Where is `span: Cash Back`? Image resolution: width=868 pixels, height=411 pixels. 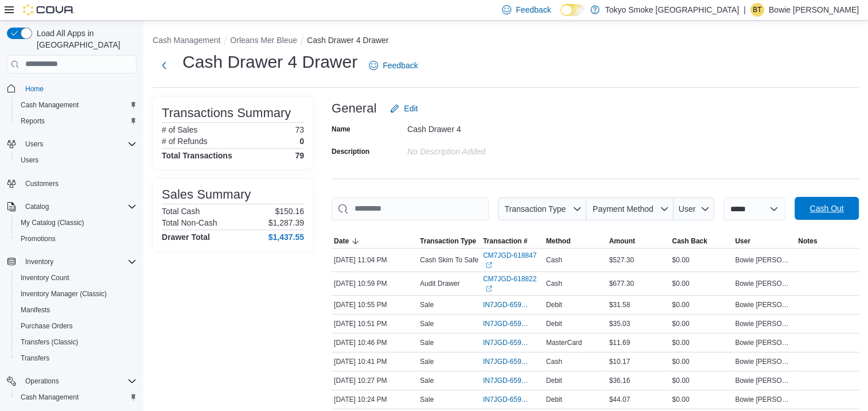 span: Cash Back is located at coordinates (689, 241).